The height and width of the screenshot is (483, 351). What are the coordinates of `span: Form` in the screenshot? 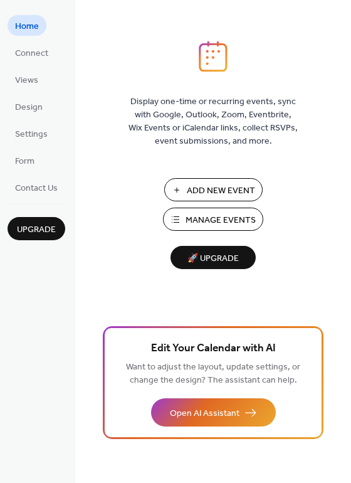 It's located at (24, 161).